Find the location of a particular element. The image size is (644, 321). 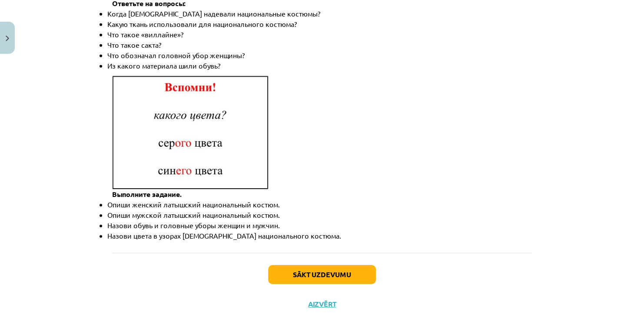

span: Назови обувь и головные уборы женщин и мужчин. is located at coordinates (193, 225).